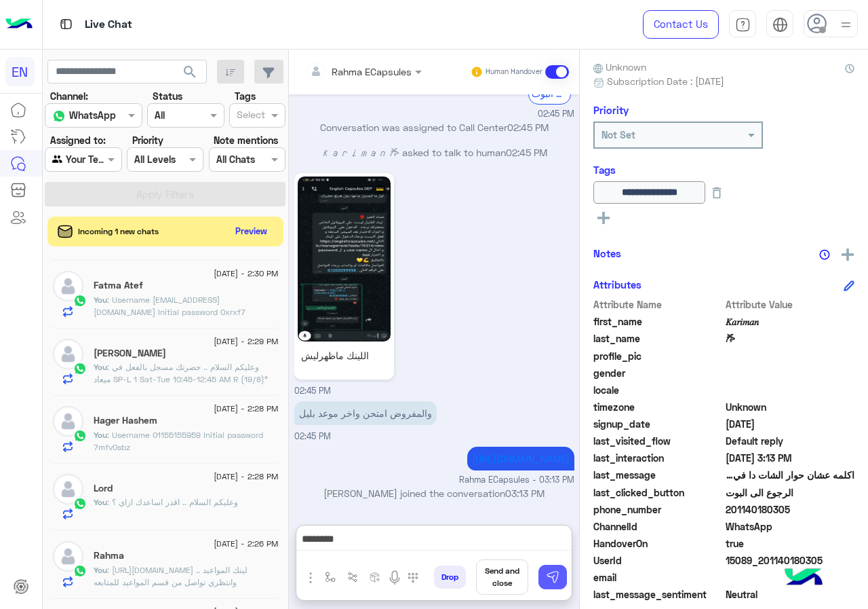 Image resolution: width=868 pixels, height=609 pixels. I want to click on button: create order, so click(375, 577).